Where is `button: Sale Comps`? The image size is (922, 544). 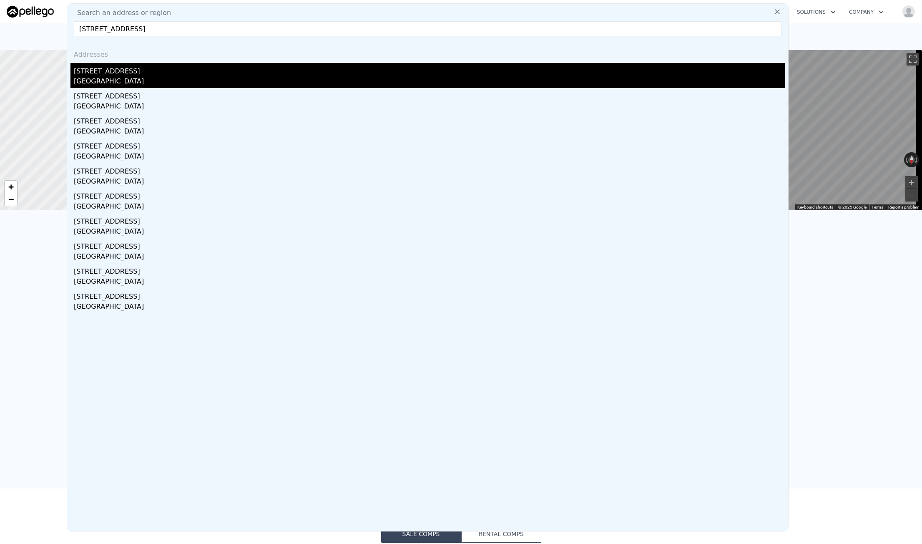 button: Sale Comps is located at coordinates (421, 534).